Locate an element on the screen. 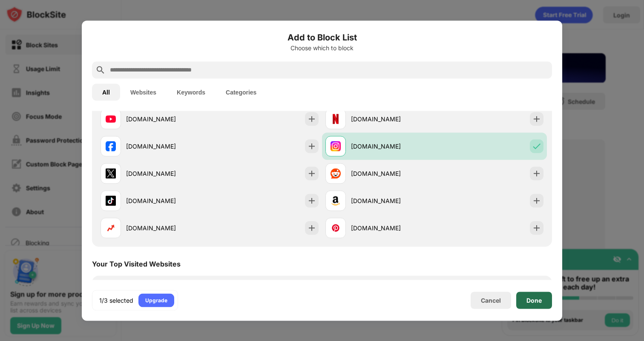 Image resolution: width=644 pixels, height=341 pixels. div: Upgrade is located at coordinates (156, 300).